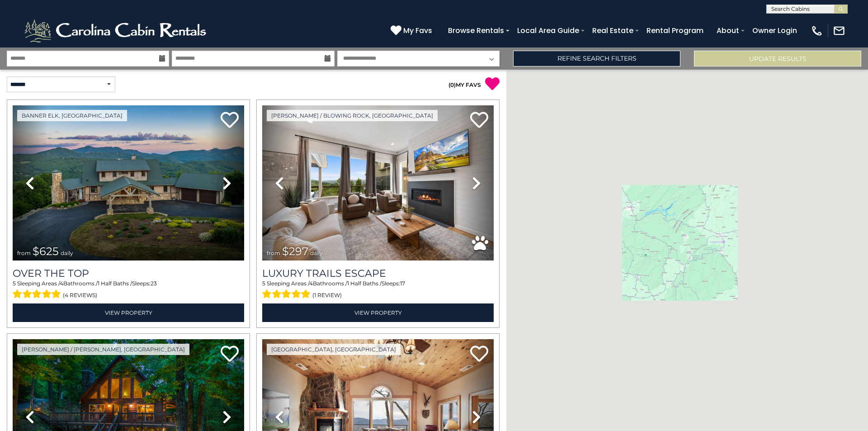 The image size is (868, 431). What do you see at coordinates (128, 183) in the screenshot?
I see `img: thumbnail_167153549.jpeg` at bounding box center [128, 183].